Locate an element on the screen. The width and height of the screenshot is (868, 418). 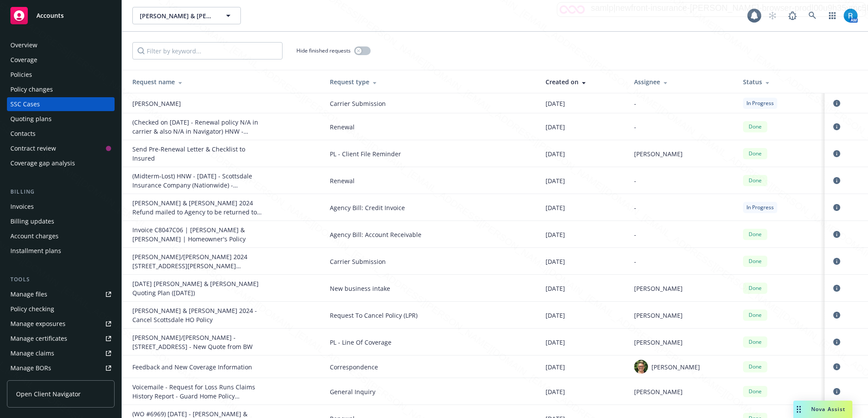
div: (Checked on 08/22/2025 - Renewal policy N/A in carrier & also N/A in Navigator) HNW - 10/02/25 - ... is located at coordinates (198, 127).